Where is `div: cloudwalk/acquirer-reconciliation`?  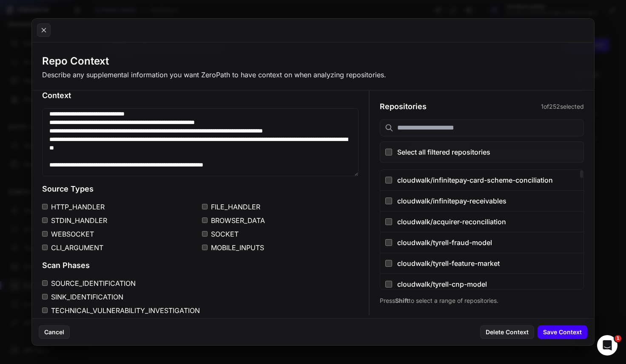 div: cloudwalk/acquirer-reconciliation is located at coordinates (488, 222).